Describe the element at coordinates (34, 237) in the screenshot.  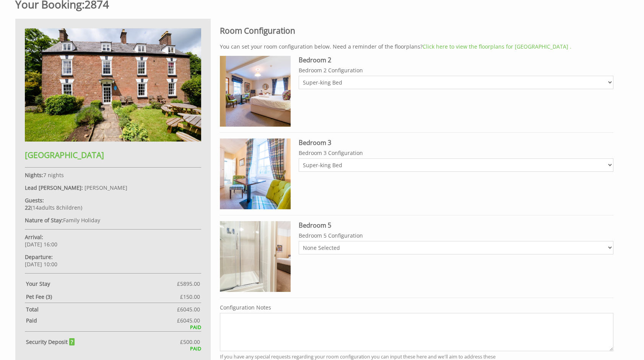
I see `strong: Arrival:` at that location.